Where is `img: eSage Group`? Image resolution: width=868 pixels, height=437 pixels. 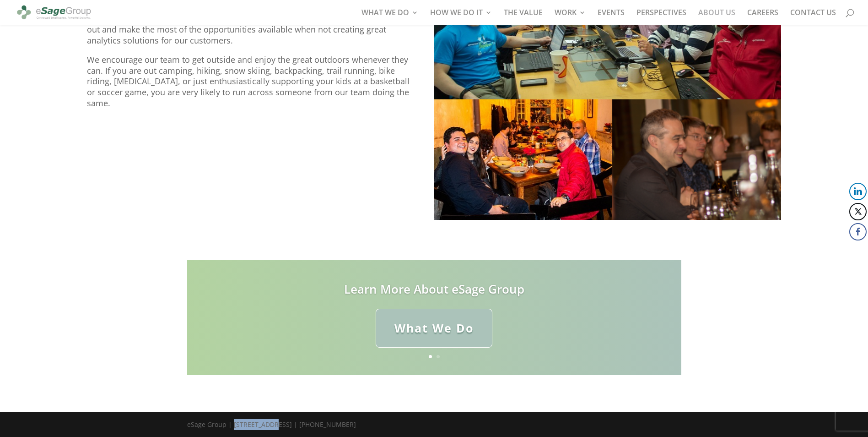
img: eSage Group is located at coordinates (54, 12).